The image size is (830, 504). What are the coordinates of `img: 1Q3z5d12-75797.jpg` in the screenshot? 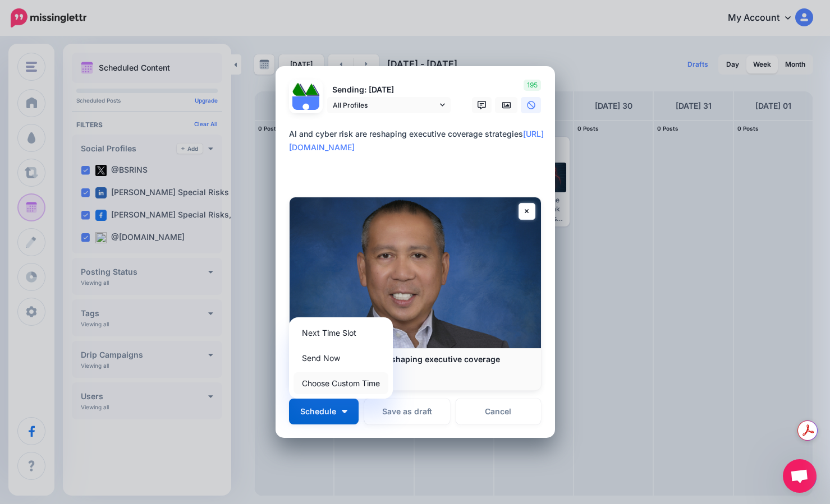 It's located at (312, 90).